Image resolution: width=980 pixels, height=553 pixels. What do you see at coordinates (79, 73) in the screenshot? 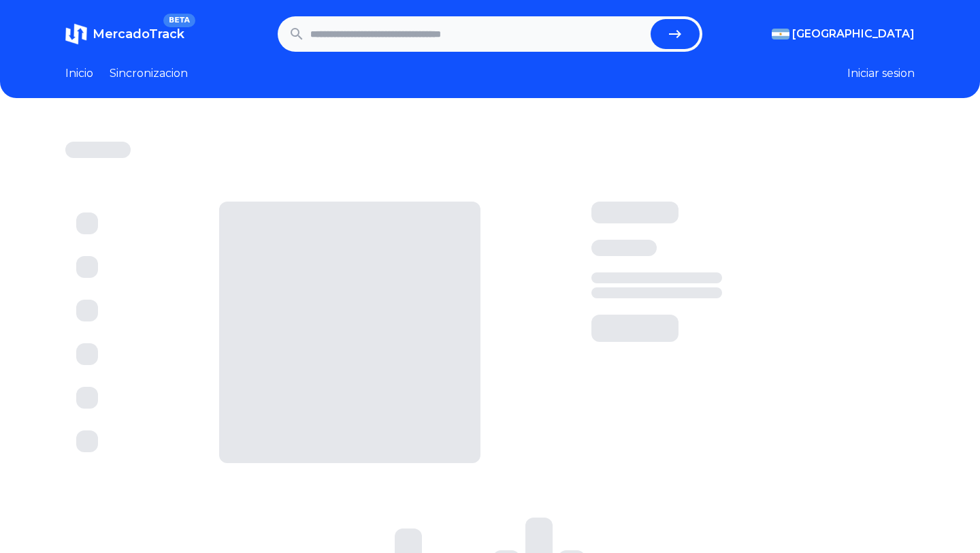
I see `a: Inicio` at bounding box center [79, 73].